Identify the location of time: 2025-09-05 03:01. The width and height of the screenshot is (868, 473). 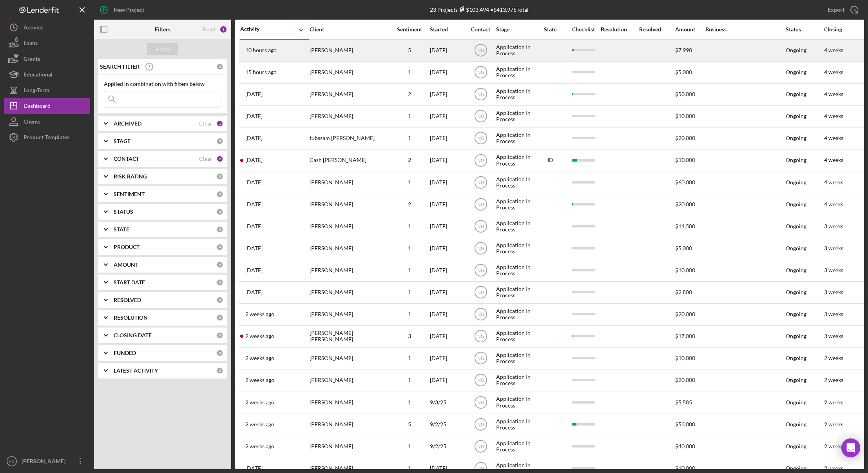
(260, 380).